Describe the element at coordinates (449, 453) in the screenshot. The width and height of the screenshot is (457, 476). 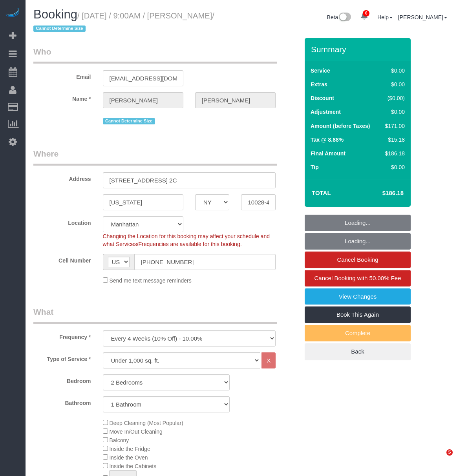
I see `span: 5` at that location.